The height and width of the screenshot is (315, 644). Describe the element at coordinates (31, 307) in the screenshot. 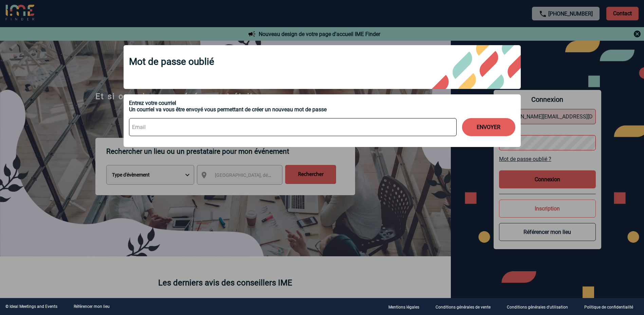

I see `div: © Ideal Meetings and Events` at that location.